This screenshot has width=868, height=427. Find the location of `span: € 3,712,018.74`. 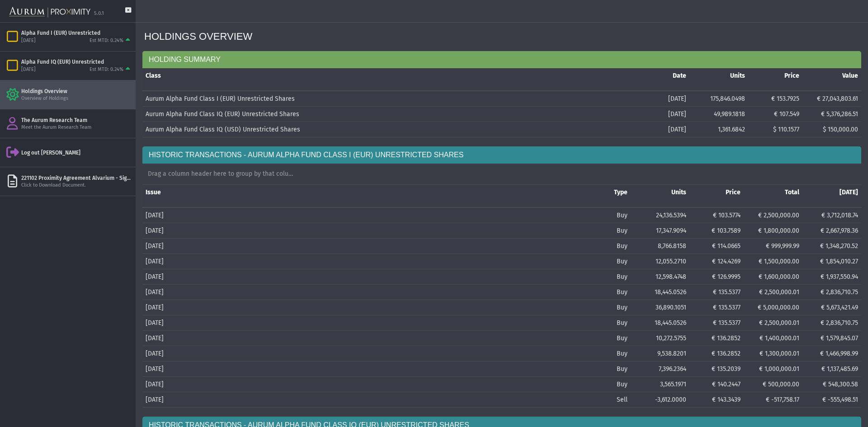

span: € 3,712,018.74 is located at coordinates (840, 215).